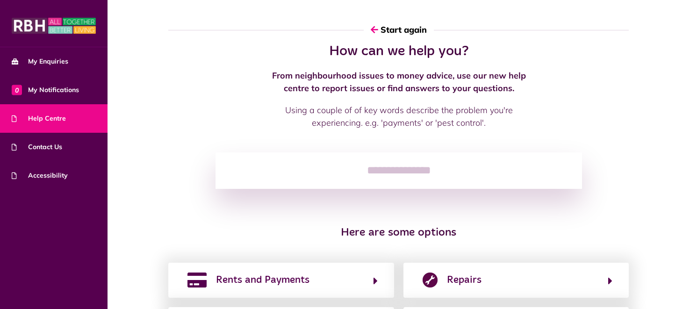  I want to click on img: rents-payments.png, so click(197, 280).